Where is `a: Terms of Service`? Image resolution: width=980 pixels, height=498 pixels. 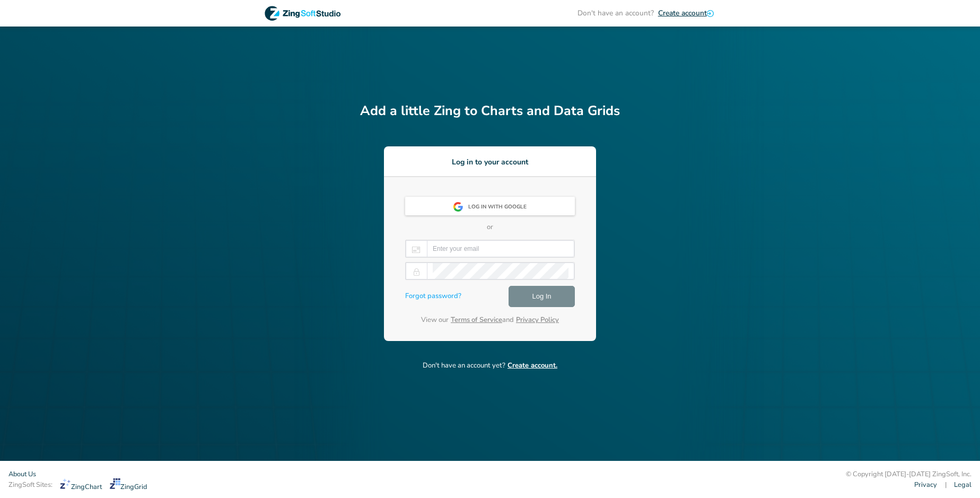 a: Terms of Service is located at coordinates (476, 320).